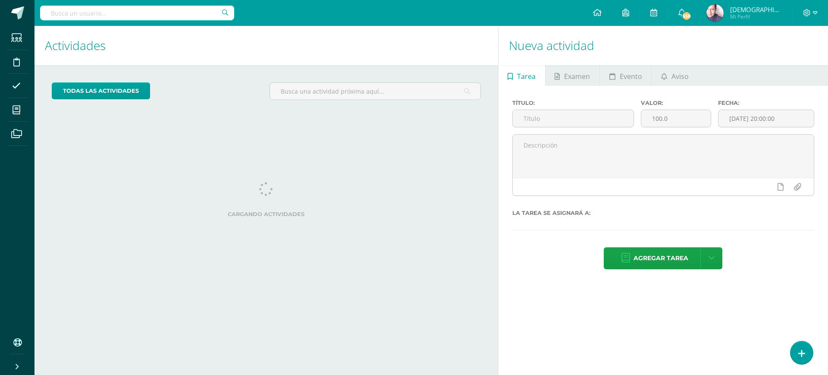 The image size is (828, 375). I want to click on input: Título, so click(573, 118).